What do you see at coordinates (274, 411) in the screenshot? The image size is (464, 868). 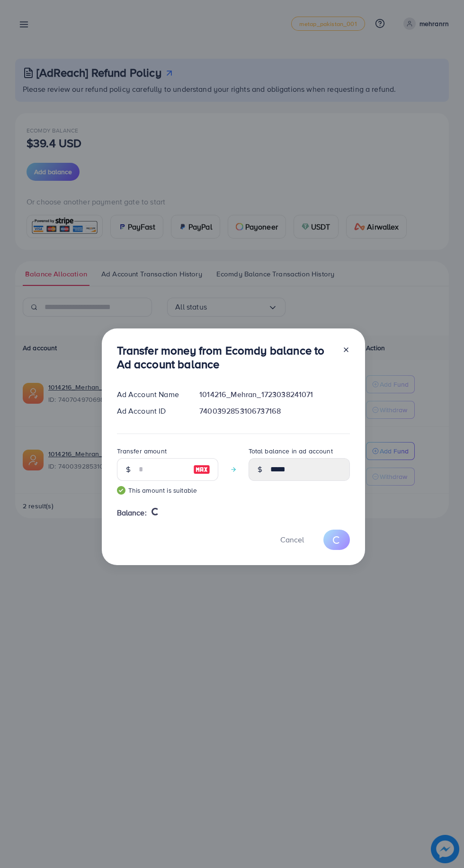 I see `div: 7400392853106737168` at bounding box center [274, 411].